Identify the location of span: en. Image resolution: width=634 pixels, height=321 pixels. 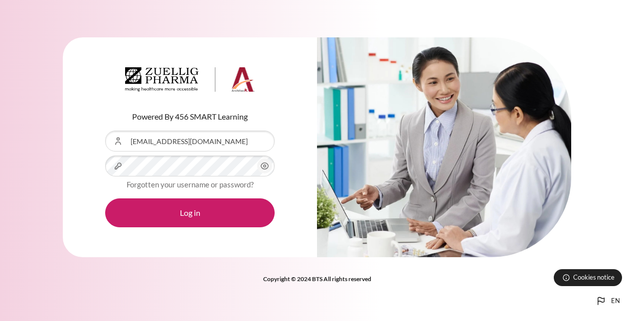
(616, 301).